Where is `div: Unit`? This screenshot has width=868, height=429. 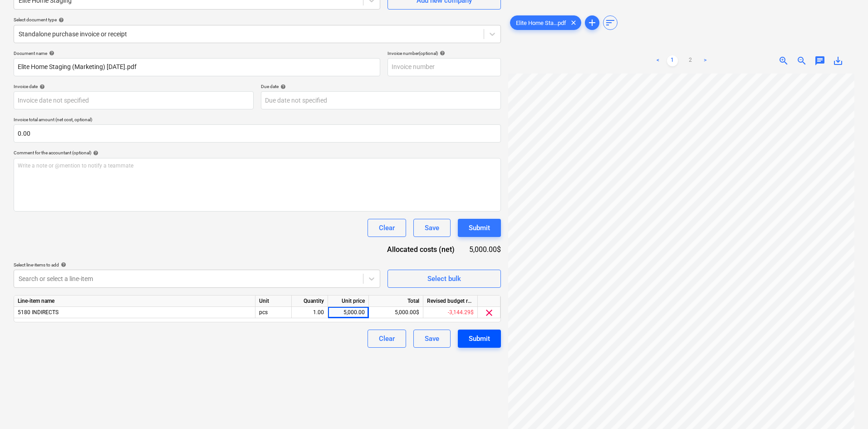 div: Unit is located at coordinates (274, 301).